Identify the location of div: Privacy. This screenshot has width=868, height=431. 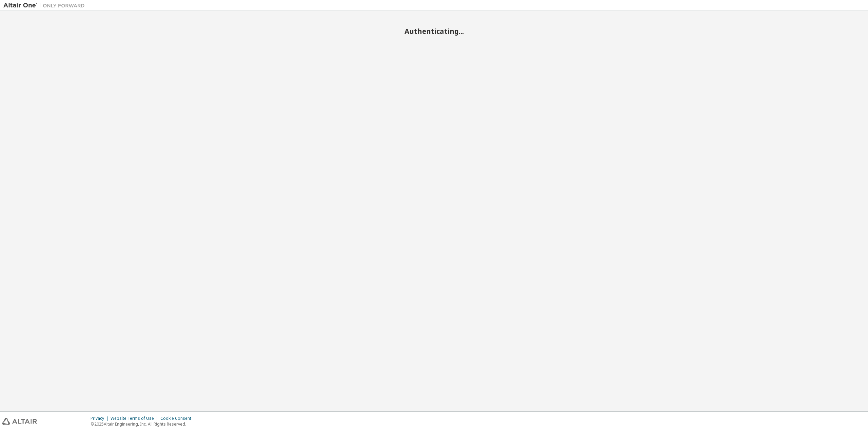
(100, 418).